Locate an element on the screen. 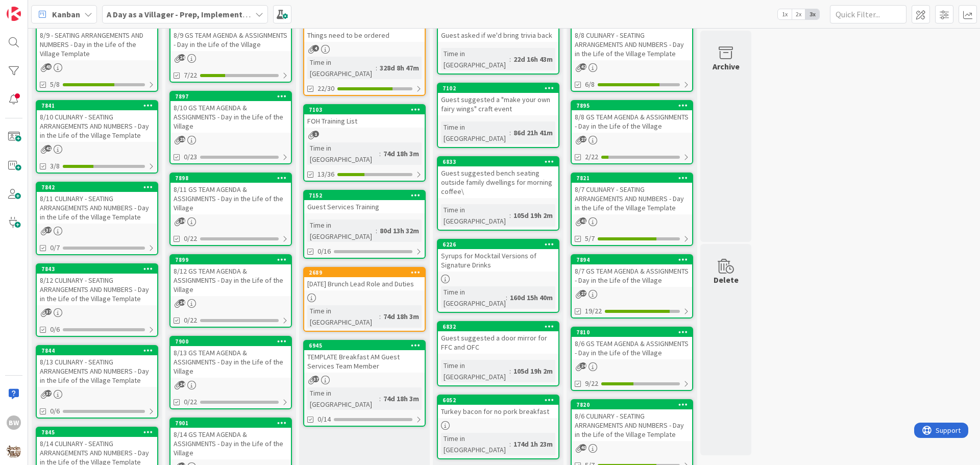  div: 74d 18h 3m is located at coordinates (401, 154).